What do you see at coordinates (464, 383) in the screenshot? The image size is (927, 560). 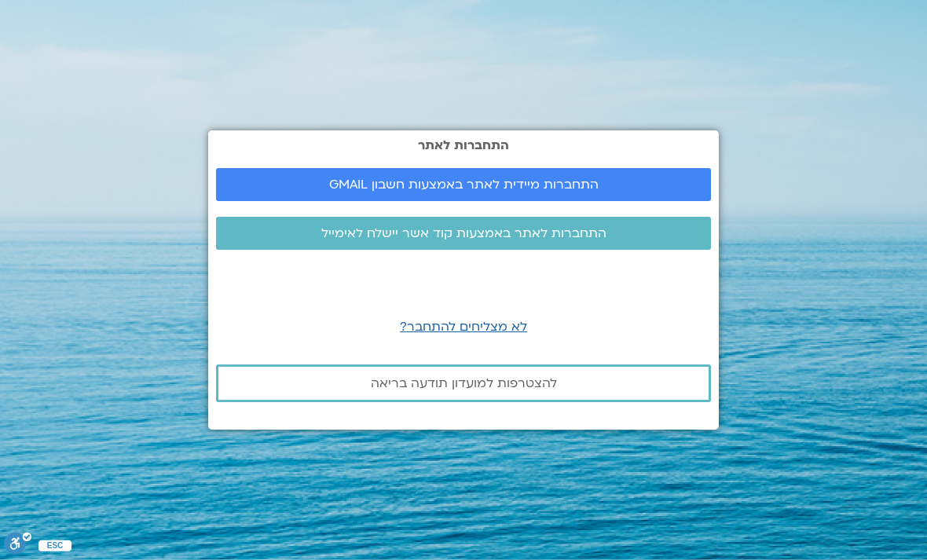 I see `a: להצטרפות למועדון תודעה בריאה` at bounding box center [464, 383].